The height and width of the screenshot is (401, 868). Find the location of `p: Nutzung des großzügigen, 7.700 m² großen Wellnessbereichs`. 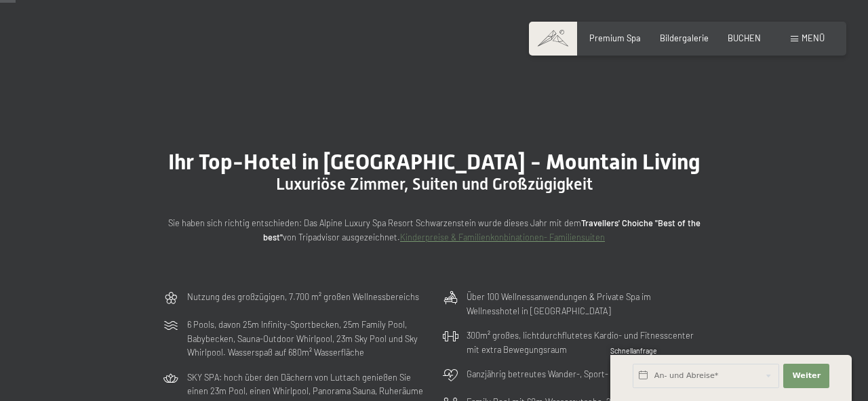

p: Nutzung des großzügigen, 7.700 m² großen Wellnessbereichs is located at coordinates (303, 297).